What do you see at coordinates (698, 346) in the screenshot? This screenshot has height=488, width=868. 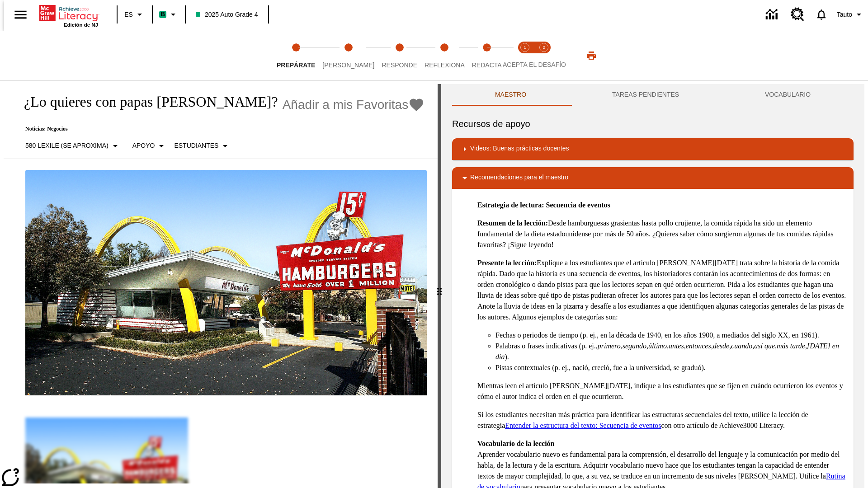 I see `em: entonces` at bounding box center [698, 346].